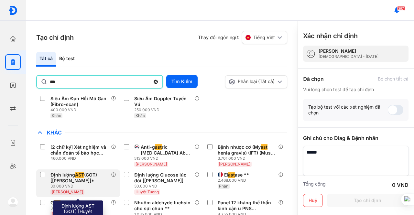 The height and width of the screenshot is (215, 414). I want to click on div: [2 chữ ký] Xét nghiệm và chẩn đoán tế bào học qua chọc hút tế bào bằng kim nhỏ (FNA) (HẠCH , TUYẾ..., so click(79, 150).